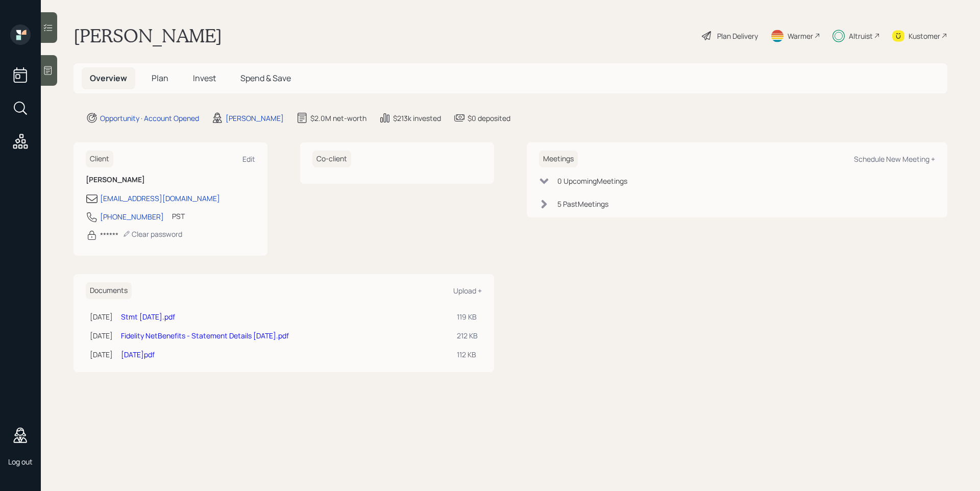  I want to click on div: Kustomer, so click(924, 36).